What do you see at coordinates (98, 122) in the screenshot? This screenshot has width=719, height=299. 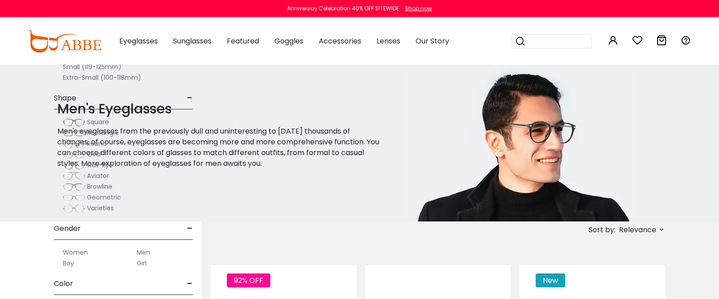 I see `span: Square` at bounding box center [98, 122].